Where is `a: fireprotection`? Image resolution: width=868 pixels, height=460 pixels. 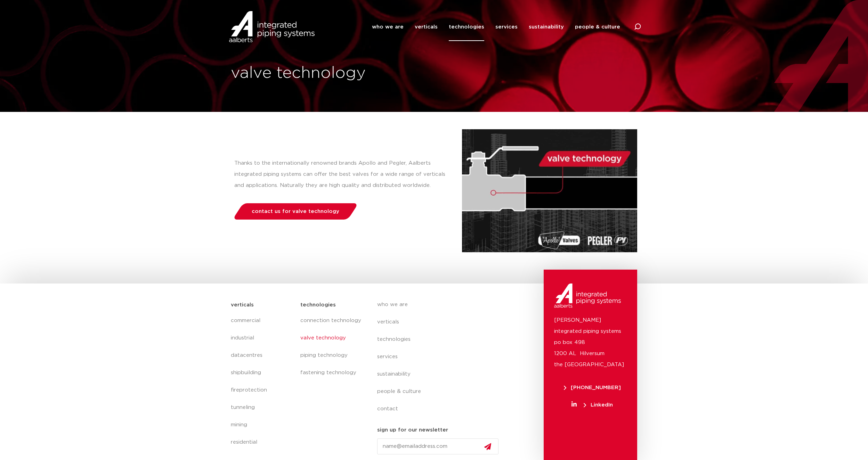
a: fireprotection is located at coordinates (262, 390).